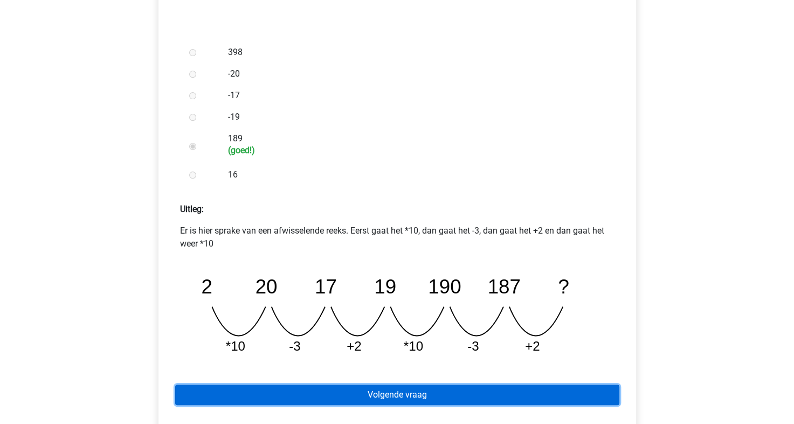 The height and width of the screenshot is (424, 794). Describe the element at coordinates (415, 175) in the screenshot. I see `label: 16` at that location.